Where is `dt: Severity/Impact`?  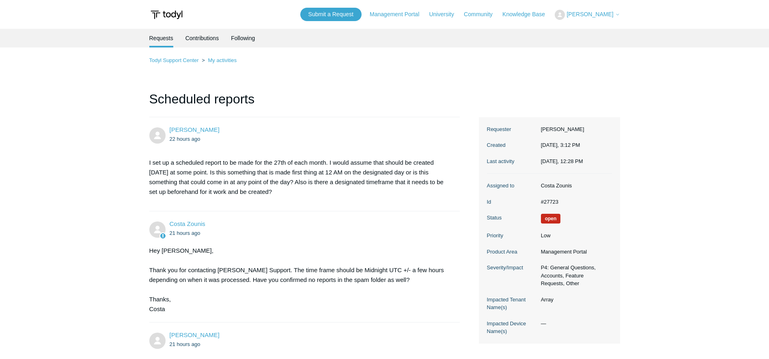 dt: Severity/Impact is located at coordinates (512, 268).